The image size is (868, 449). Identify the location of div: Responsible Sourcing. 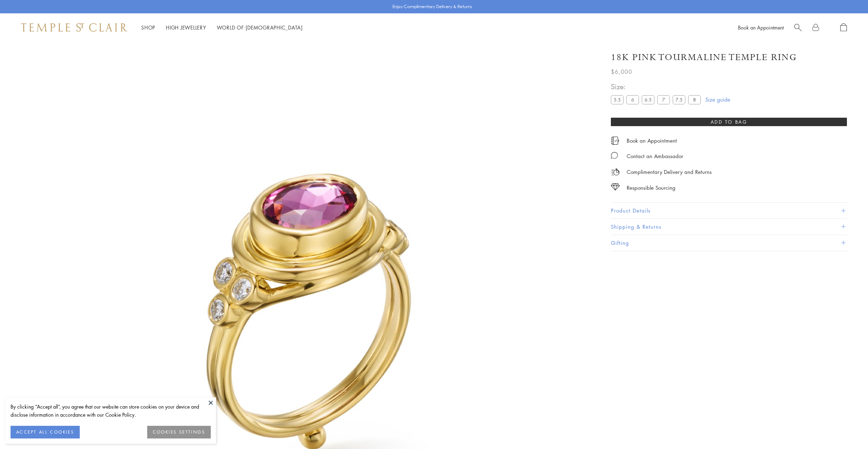
(651, 188).